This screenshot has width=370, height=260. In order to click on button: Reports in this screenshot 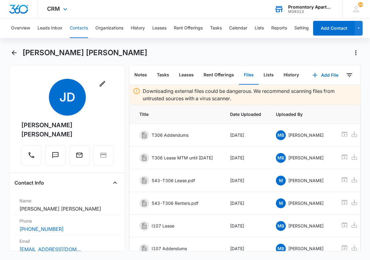, I will do `click(279, 28)`.